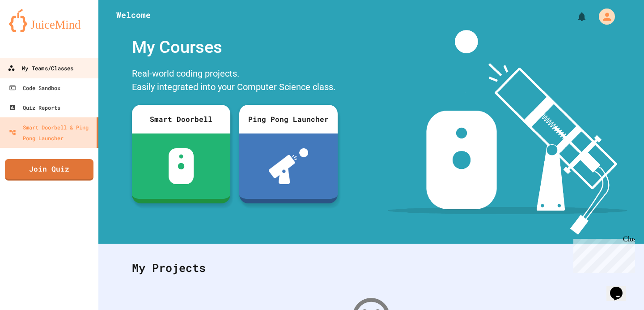 The height and width of the screenshot is (310, 644). Describe the element at coordinates (35, 88) in the screenshot. I see `div: Code Sandbox` at that location.